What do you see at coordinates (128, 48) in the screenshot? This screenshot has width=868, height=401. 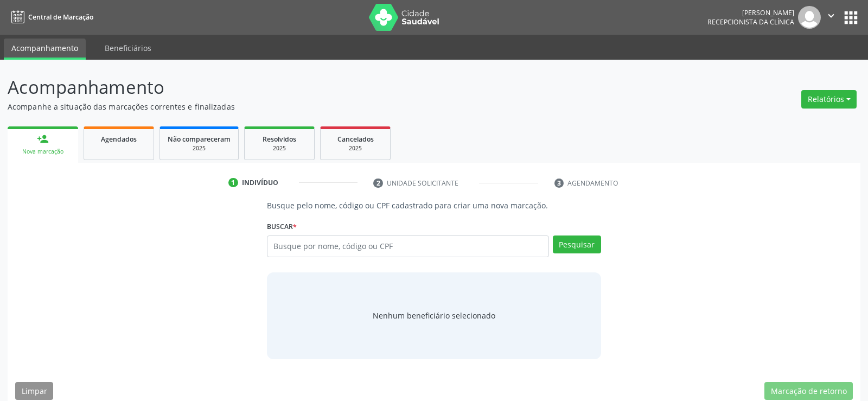 I see `a: Beneficiários` at bounding box center [128, 48].